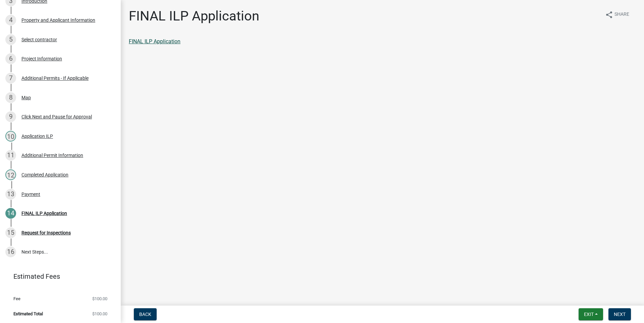 The height and width of the screenshot is (323, 644). Describe the element at coordinates (11, 155) in the screenshot. I see `div: 11` at that location.